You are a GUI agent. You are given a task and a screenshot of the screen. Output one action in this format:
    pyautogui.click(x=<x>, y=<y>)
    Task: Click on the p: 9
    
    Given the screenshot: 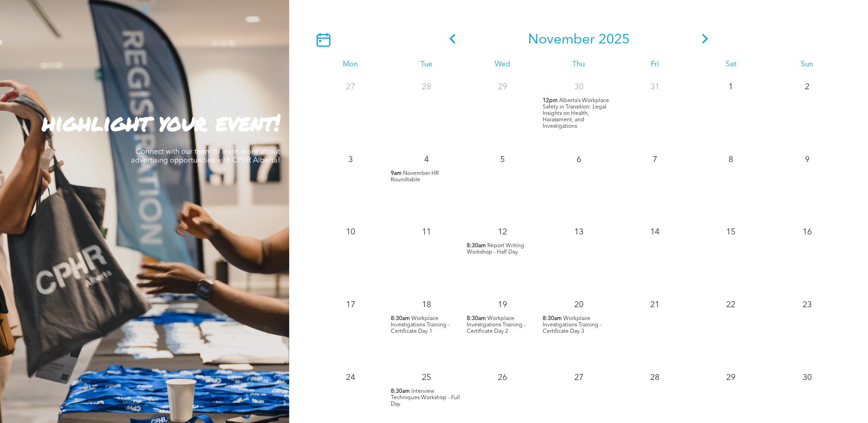 What is the action you would take?
    pyautogui.click(x=807, y=160)
    